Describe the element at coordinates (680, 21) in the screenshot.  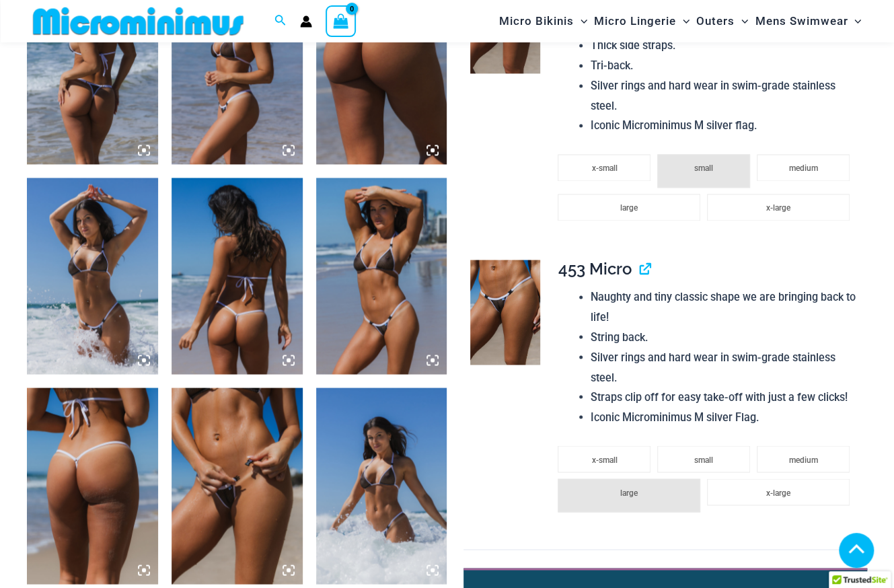
I see `nav: Site Navigation` at that location.